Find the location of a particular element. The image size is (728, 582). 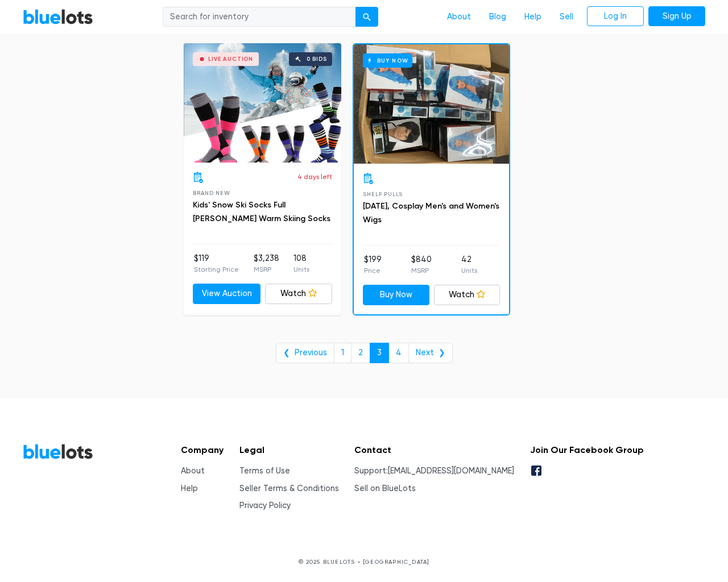

li: $199 is located at coordinates (372, 265).